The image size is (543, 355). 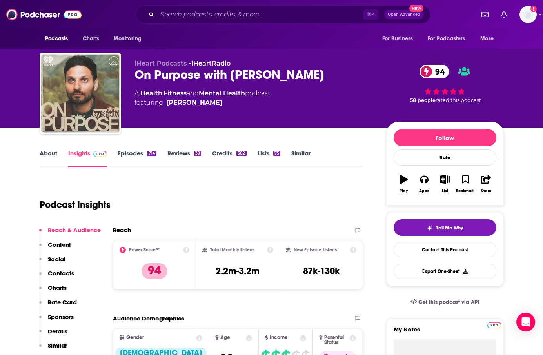 I want to click on img: tell me why sparkle, so click(x=430, y=228).